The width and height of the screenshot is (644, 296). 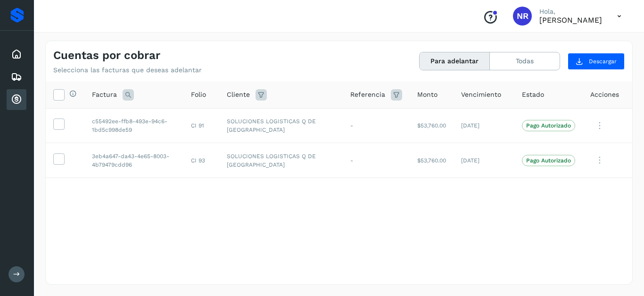 What do you see at coordinates (524, 61) in the screenshot?
I see `button: Todas` at bounding box center [524, 61].